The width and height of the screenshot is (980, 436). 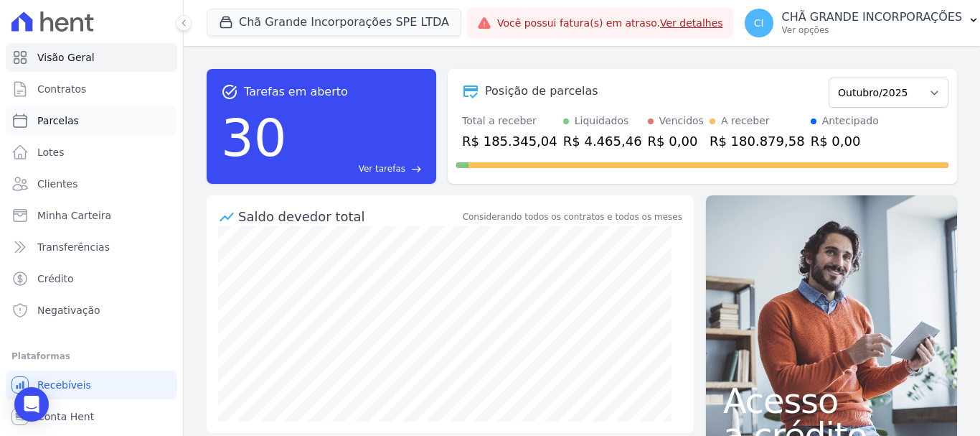 What do you see at coordinates (609, 23) in the screenshot?
I see `span: Você possui fatura(s) em atraso.` at bounding box center [609, 23].